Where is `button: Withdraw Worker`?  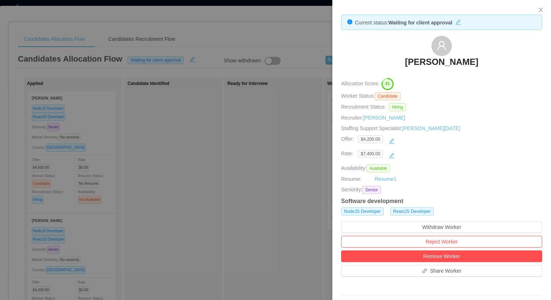 button: Withdraw Worker is located at coordinates (442, 227).